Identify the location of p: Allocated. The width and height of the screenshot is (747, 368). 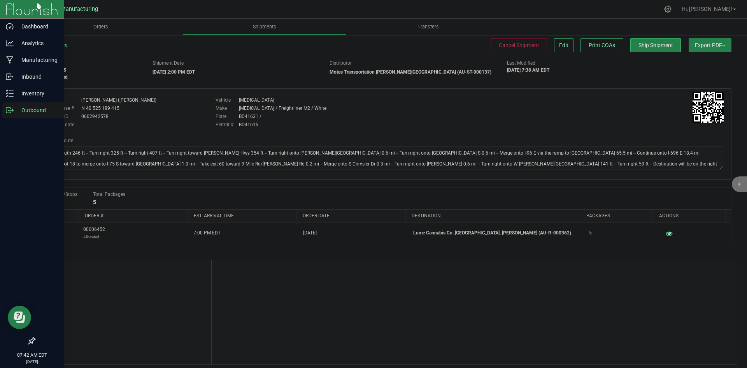
(94, 237).